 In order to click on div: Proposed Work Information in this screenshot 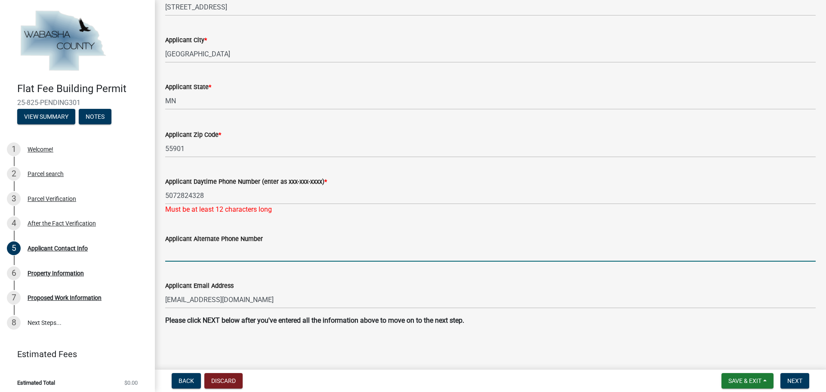, I will do `click(65, 298)`.